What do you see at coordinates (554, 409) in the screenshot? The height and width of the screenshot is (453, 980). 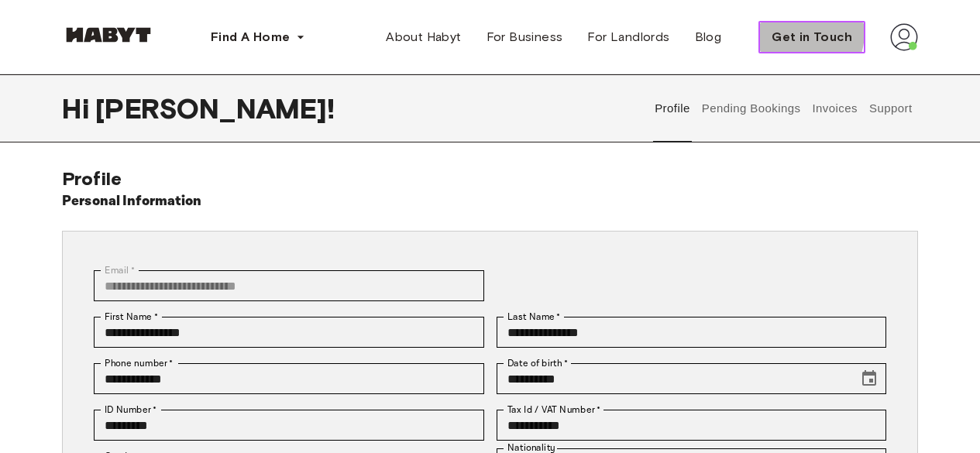 I see `label: Tax Id / VAT Number` at bounding box center [554, 409].